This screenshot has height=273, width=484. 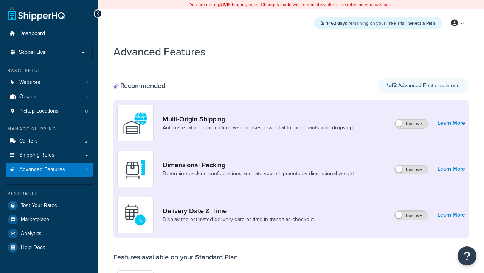 What do you see at coordinates (37, 155) in the screenshot?
I see `span: Shipping Rules` at bounding box center [37, 155].